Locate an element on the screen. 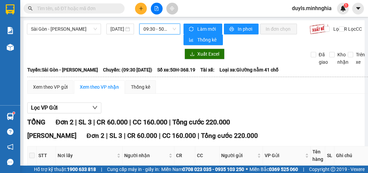  span: Số xe: 50H-368.19 is located at coordinates (176, 70).